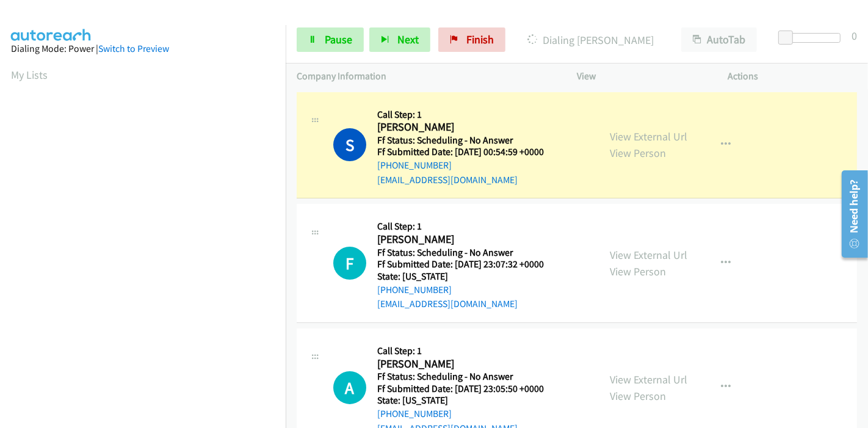 This screenshot has height=428, width=868. Describe the element at coordinates (331, 39) in the screenshot. I see `a: Pause` at that location.